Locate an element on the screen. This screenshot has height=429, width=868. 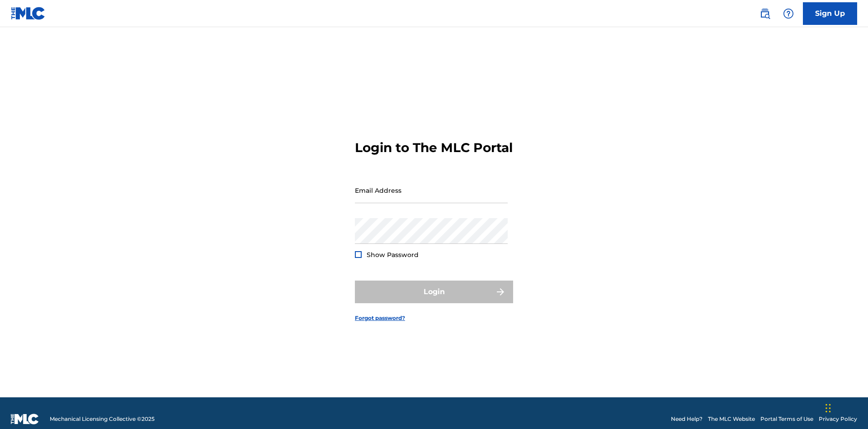
img: search is located at coordinates (765, 13).